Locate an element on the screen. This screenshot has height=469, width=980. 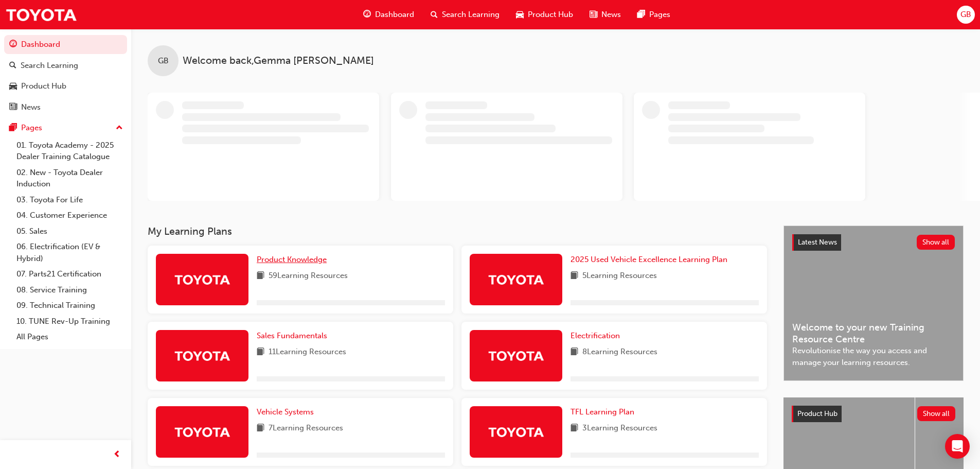
span: 11 Learning Resources is located at coordinates (307, 352).